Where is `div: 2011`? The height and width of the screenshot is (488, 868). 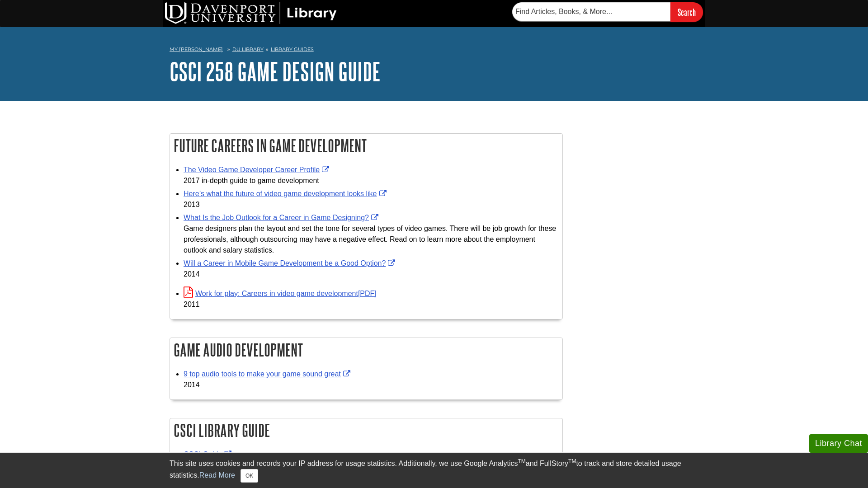
div: 2011 is located at coordinates (370, 304).